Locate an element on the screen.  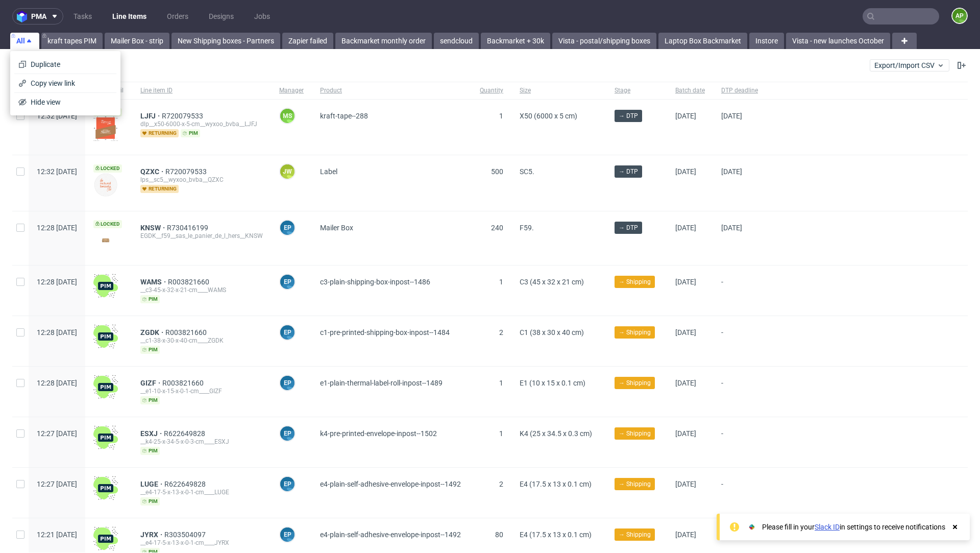
div: lps__sc5__wyxoo_bvba__QZXC is located at coordinates (202, 180).